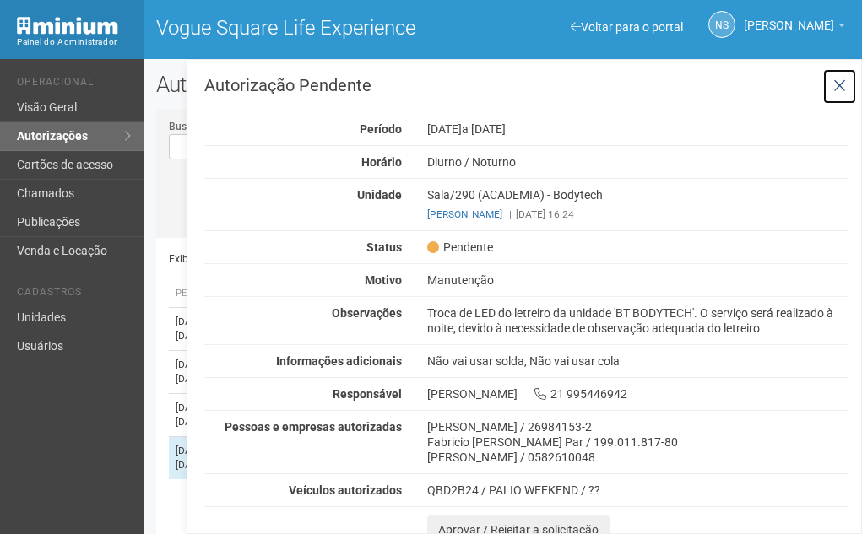  What do you see at coordinates (381, 162) in the screenshot?
I see `strong: Horário` at bounding box center [381, 162].